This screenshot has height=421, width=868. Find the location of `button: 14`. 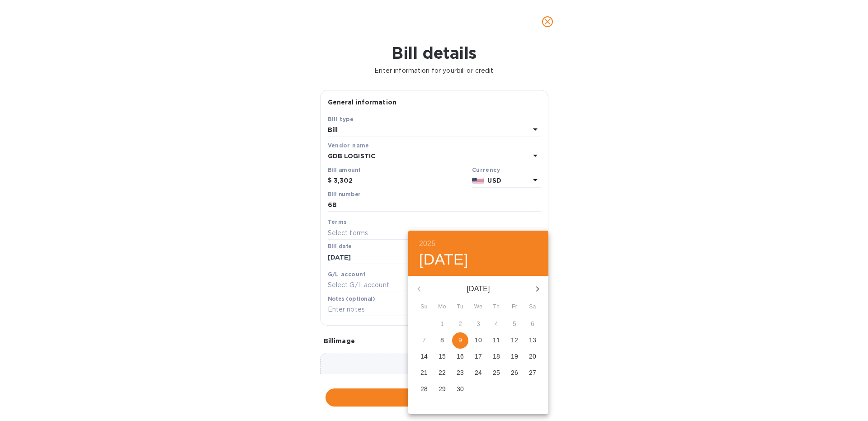

button: 14 is located at coordinates (424, 357).